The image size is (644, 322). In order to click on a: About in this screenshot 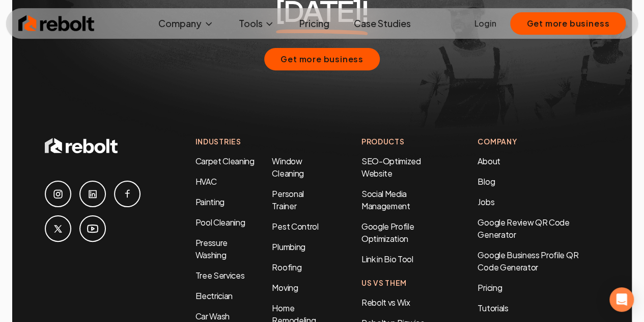, I will do `click(489, 160)`.